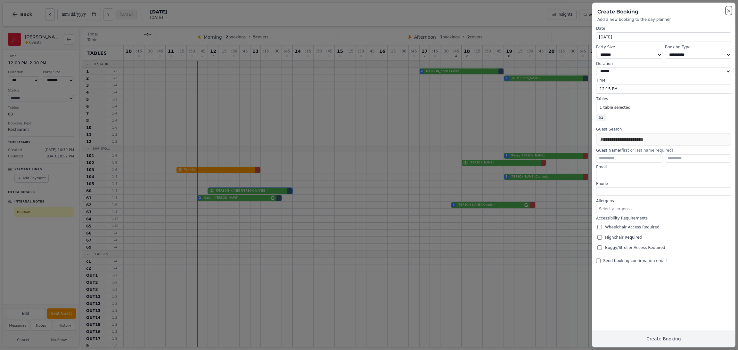 The image size is (738, 350). I want to click on label: Accessibility Requirements, so click(663, 218).